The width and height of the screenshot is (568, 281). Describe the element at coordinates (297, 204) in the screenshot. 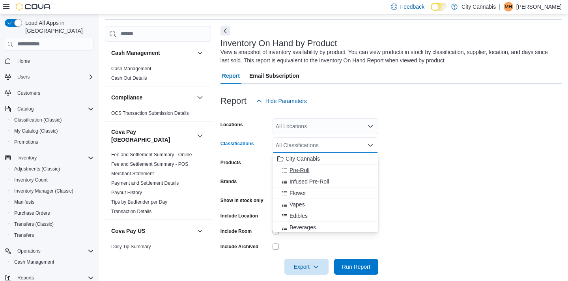

I see `span: Vapes` at that location.